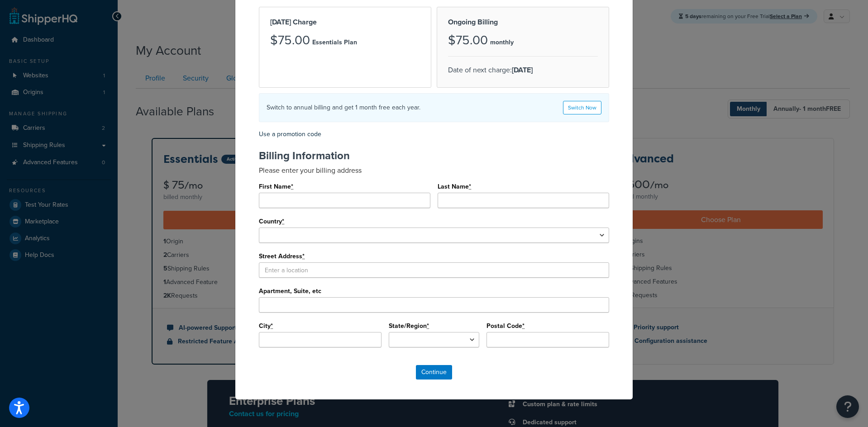  I want to click on h4: Switch to annual billing and get 1 month free each year., so click(344, 107).